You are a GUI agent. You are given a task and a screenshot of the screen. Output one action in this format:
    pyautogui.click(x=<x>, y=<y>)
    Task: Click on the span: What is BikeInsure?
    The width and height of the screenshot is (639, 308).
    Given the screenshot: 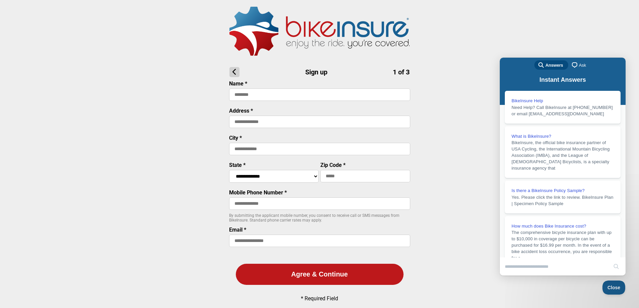 What is the action you would take?
    pyautogui.click(x=32, y=79)
    